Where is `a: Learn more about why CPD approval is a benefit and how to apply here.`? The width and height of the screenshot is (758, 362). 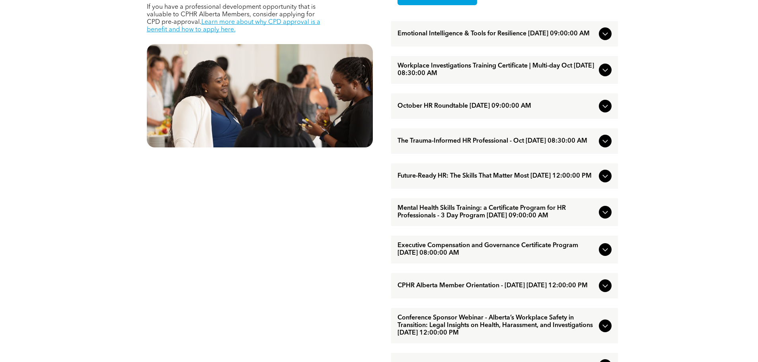 a: Learn more about why CPD approval is a benefit and how to apply here. is located at coordinates (234, 26).